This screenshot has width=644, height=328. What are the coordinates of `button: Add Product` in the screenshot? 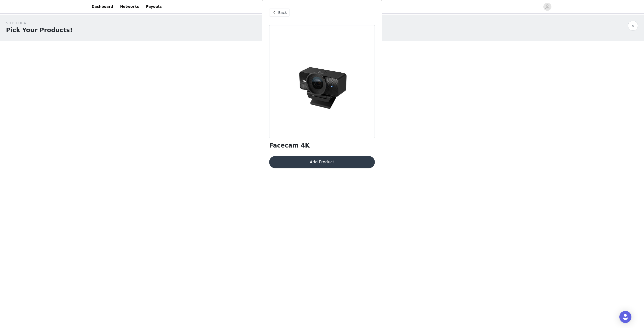 It's located at (322, 162).